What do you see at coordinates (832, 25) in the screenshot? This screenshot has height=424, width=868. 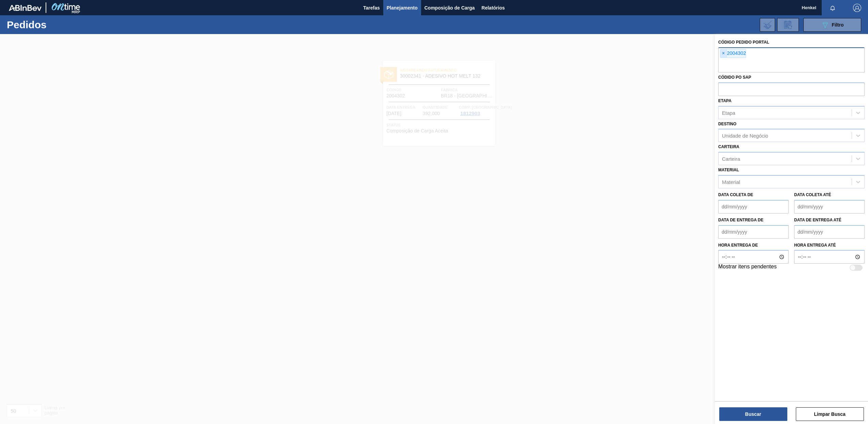 I see `button: Filtro` at bounding box center [832, 25].